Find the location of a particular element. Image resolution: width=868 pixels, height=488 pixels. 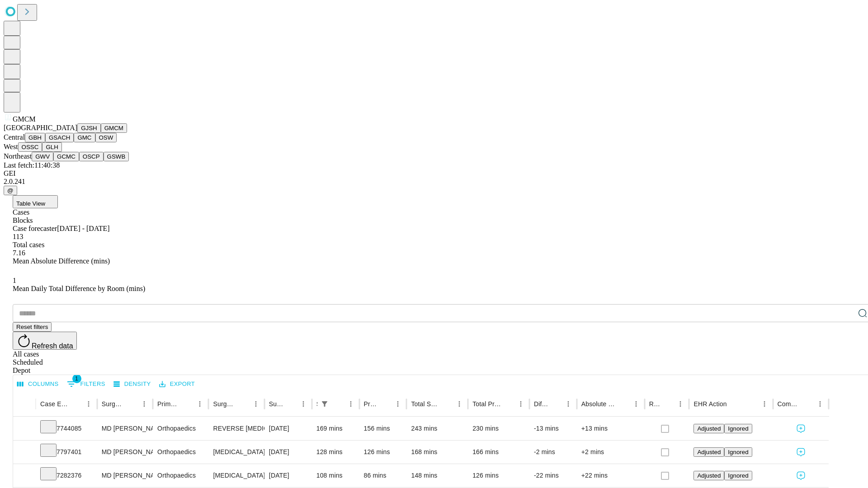

span: Northeast is located at coordinates (18, 156).